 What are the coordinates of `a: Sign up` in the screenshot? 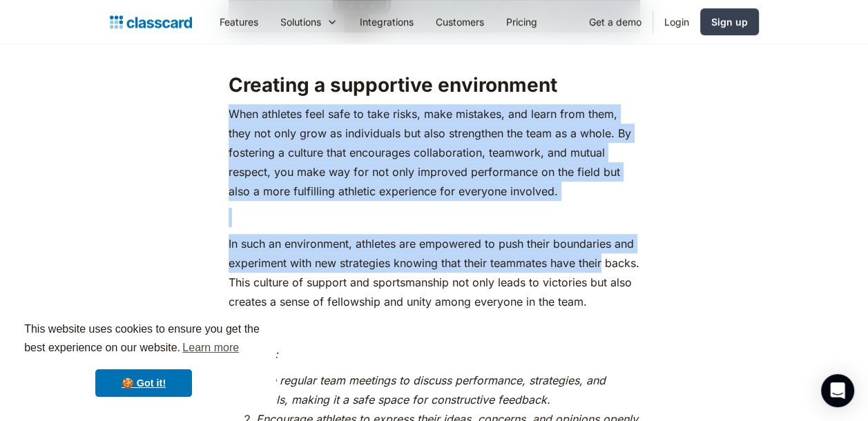 It's located at (729, 21).